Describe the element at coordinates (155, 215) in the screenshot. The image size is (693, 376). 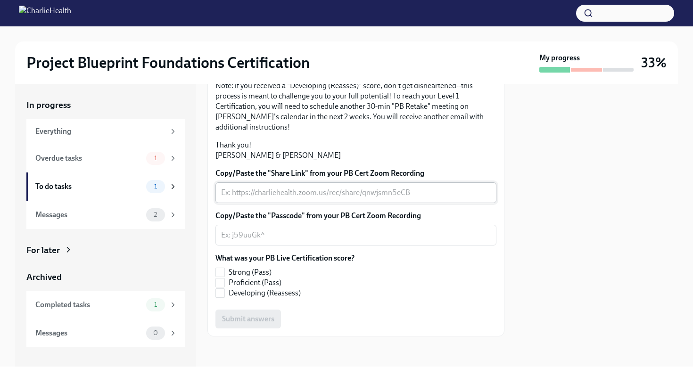
I see `span: 2` at that location.